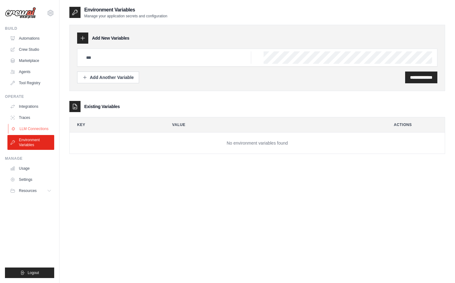 The image size is (455, 283). Describe the element at coordinates (31, 129) in the screenshot. I see `a: LLM Connections` at that location.